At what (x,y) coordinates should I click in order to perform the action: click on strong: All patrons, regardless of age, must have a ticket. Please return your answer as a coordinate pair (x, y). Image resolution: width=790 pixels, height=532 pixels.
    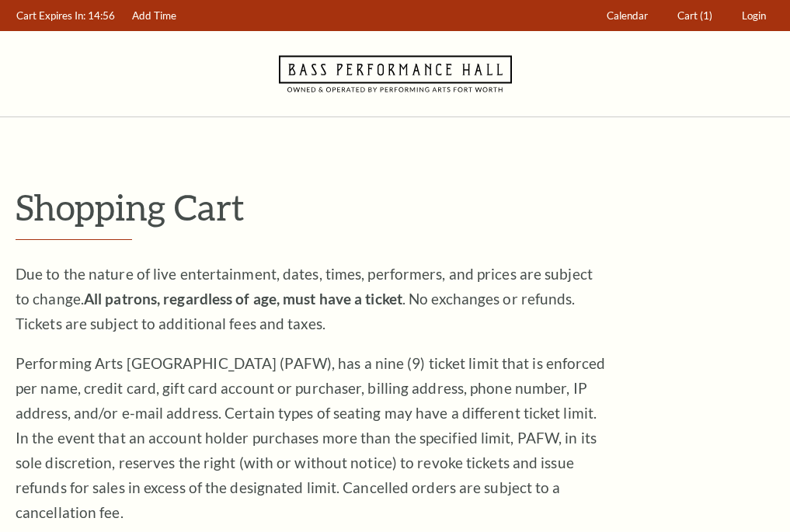
    Looking at the image, I should click on (243, 298).